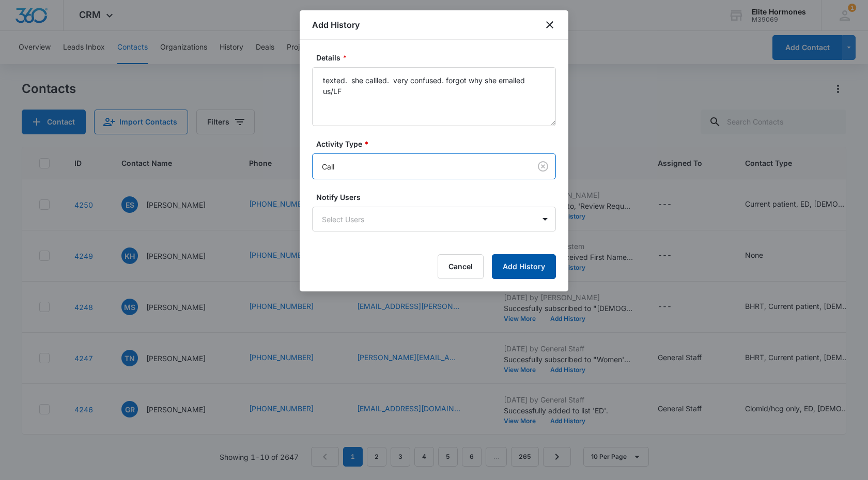  What do you see at coordinates (460, 267) in the screenshot?
I see `button: Cancel` at bounding box center [460, 267].